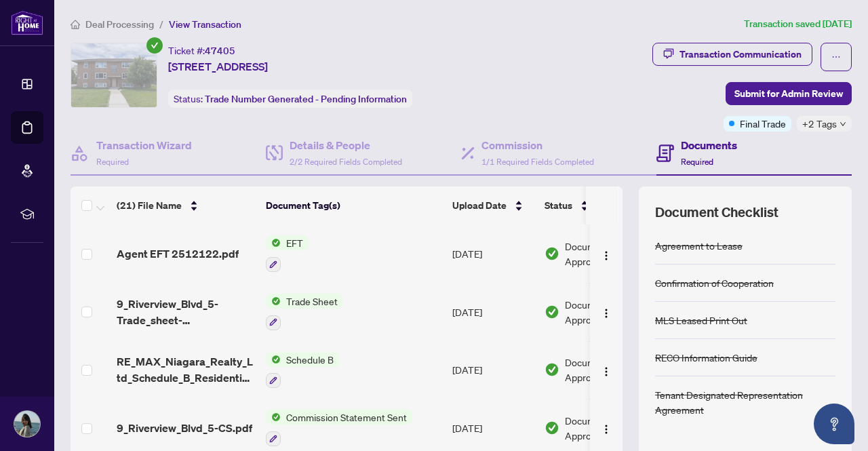  I want to click on span: Deal Processing, so click(119, 25).